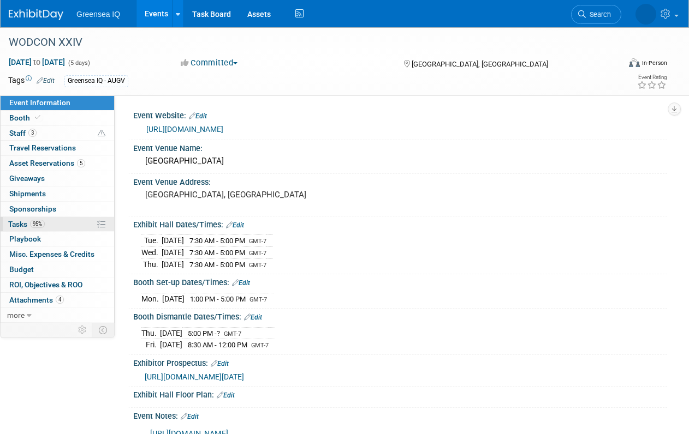  What do you see at coordinates (400, 224) in the screenshot?
I see `div: Exhibit Hall Dates/Times:` at bounding box center [400, 224].